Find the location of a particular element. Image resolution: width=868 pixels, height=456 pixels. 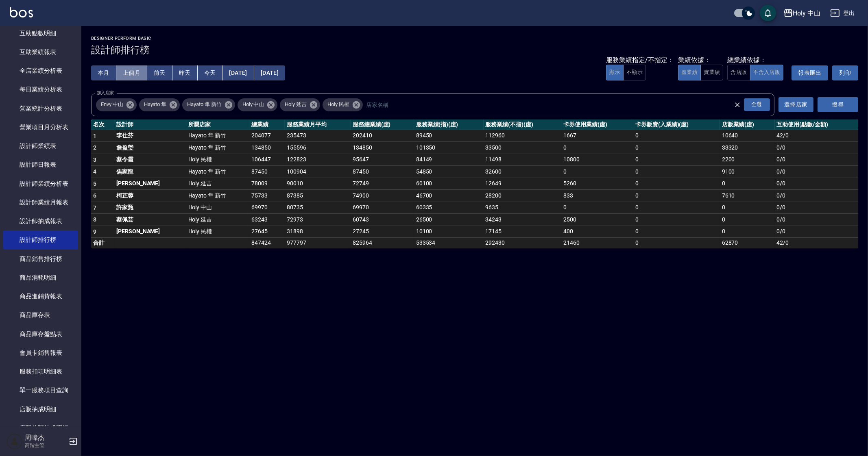

td: 112960 is located at coordinates (522, 136).